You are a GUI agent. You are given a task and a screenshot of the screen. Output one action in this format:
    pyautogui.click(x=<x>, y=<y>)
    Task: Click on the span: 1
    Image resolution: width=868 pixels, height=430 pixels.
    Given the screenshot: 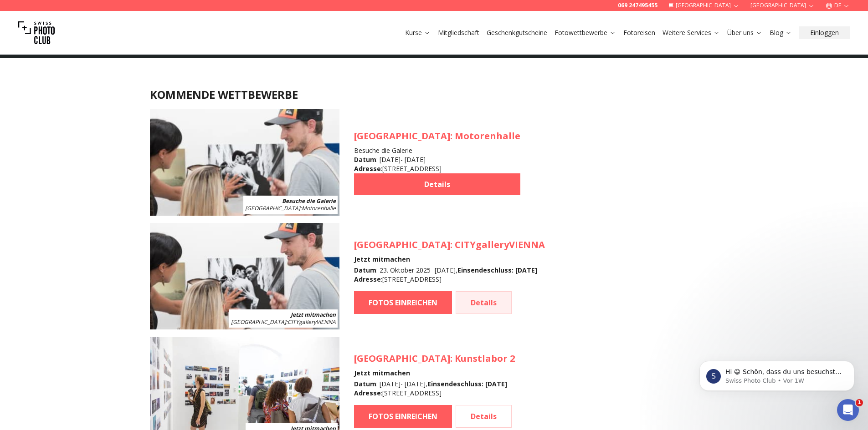 What is the action you would take?
    pyautogui.click(x=859, y=403)
    